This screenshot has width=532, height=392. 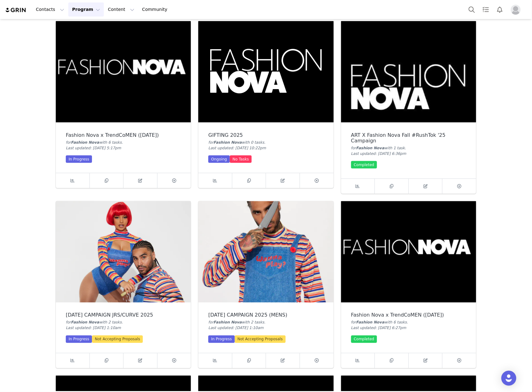 What do you see at coordinates (409, 148) in the screenshot?
I see `div: for with 1 task .` at bounding box center [409, 148].